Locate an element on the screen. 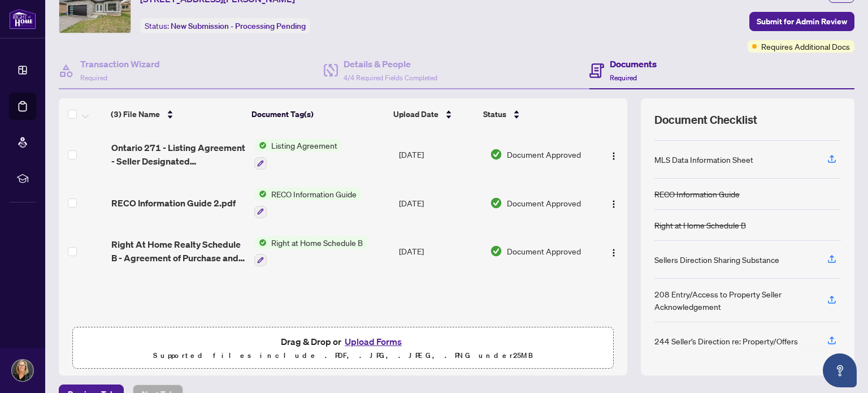 The width and height of the screenshot is (868, 393). span: (3) File Name is located at coordinates (135, 115).